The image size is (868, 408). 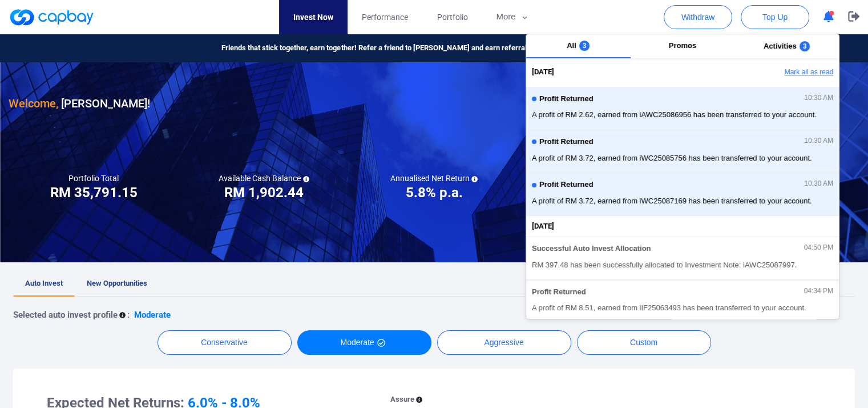 What do you see at coordinates (818, 291) in the screenshot?
I see `span: 04:34 PM` at bounding box center [818, 291].